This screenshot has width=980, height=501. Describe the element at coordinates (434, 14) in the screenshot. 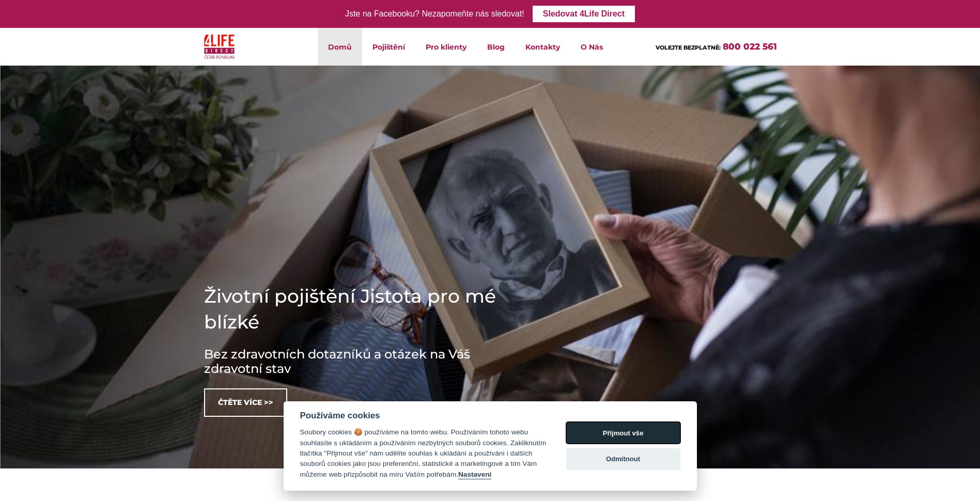

I see `div: Jste na Facebooku? Nezapomeňte nás sledovat!` at that location.